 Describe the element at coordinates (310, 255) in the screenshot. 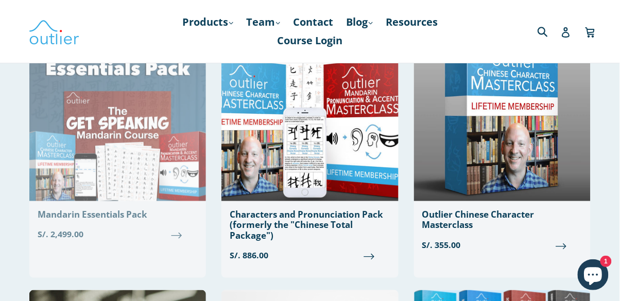

I see `span: S/. 886.00` at that location.